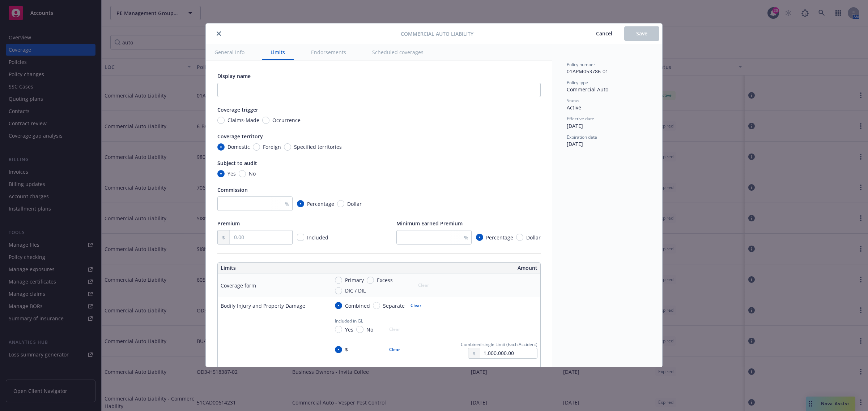 The height and width of the screenshot is (411, 868). Describe the element at coordinates (263, 306) in the screenshot. I see `div: Bodily Injury and Property Damage` at that location.